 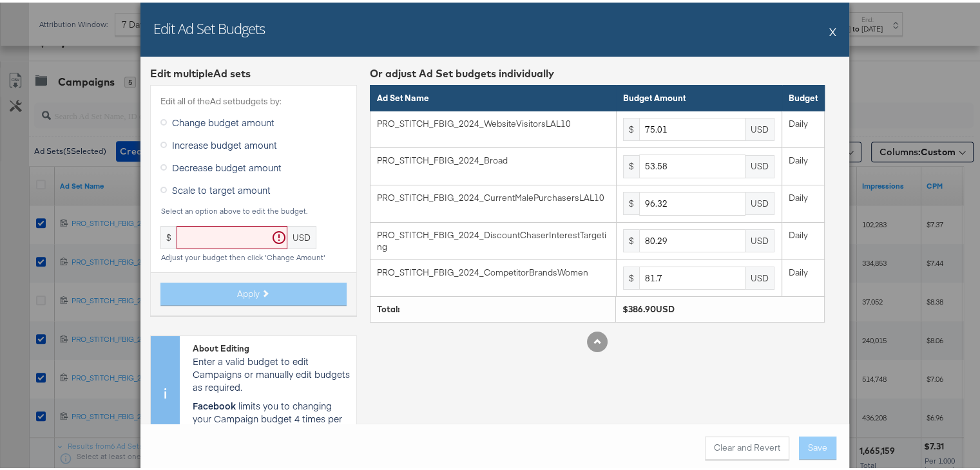 What do you see at coordinates (214, 403) in the screenshot?
I see `strong: Facebook` at bounding box center [214, 403].